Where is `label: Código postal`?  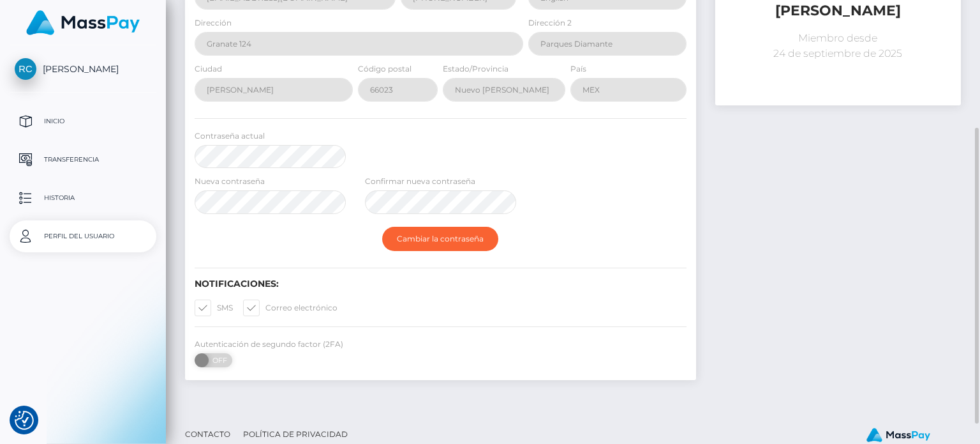 label: Código postal is located at coordinates (385, 69).